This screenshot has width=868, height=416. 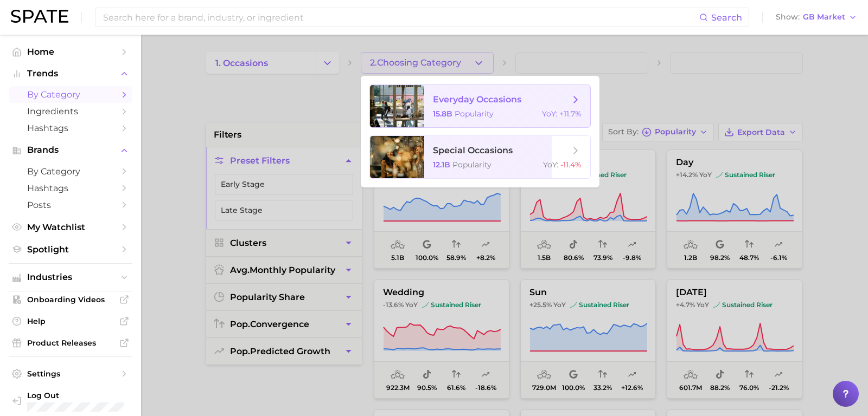 I want to click on ul: 2.Choosing Category, so click(x=480, y=132).